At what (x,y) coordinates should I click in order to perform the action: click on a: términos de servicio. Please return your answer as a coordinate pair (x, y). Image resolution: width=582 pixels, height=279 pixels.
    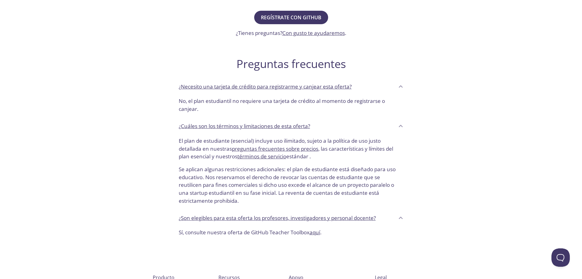
    Looking at the image, I should click on (262, 156).